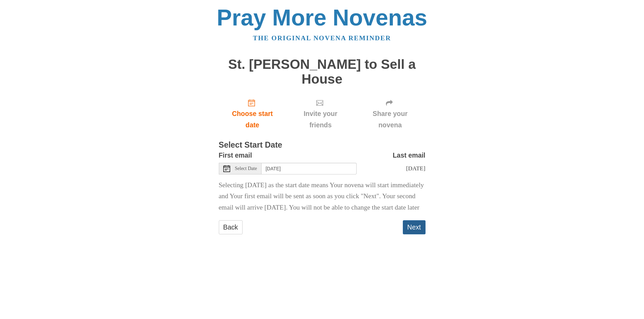 This screenshot has width=644, height=319. What do you see at coordinates (246, 169) in the screenshot?
I see `span: Select Date` at bounding box center [246, 169].